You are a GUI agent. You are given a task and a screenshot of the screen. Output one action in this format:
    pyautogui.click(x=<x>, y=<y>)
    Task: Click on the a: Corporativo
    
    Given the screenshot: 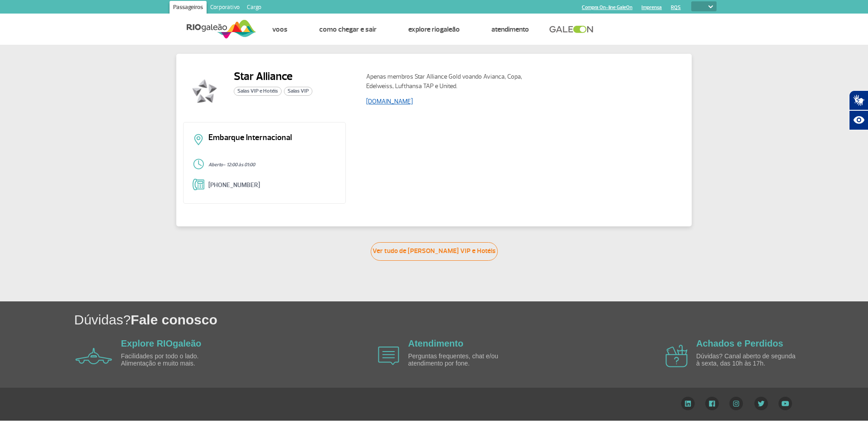 What is the action you would take?
    pyautogui.click(x=225, y=8)
    